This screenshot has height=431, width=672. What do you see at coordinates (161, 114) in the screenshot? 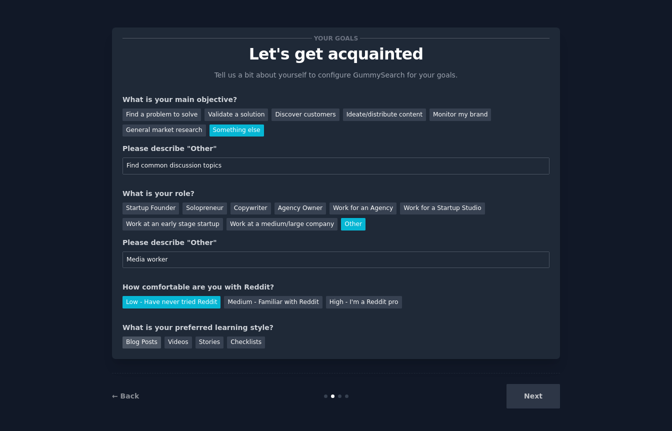
I see `div: Find a problem to solve` at bounding box center [161, 114].